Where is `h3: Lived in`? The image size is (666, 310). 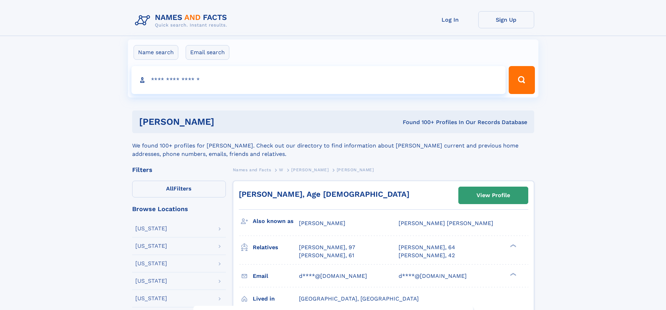 h3: Lived in is located at coordinates (276, 299).